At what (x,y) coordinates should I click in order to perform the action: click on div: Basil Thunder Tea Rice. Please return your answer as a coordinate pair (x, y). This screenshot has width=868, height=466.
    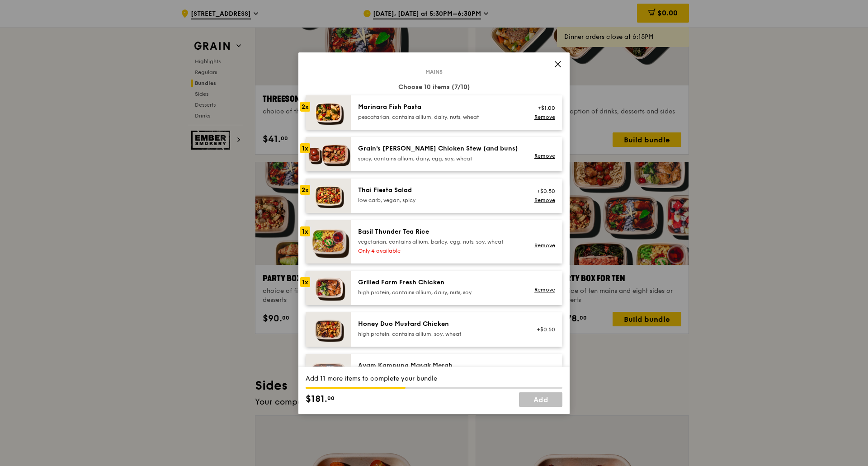
    Looking at the image, I should click on (439, 232).